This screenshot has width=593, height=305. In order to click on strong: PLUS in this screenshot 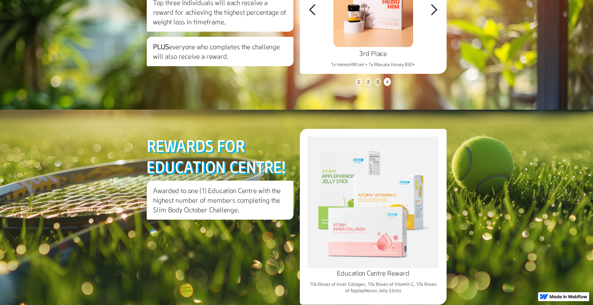, I will do `click(161, 47)`.